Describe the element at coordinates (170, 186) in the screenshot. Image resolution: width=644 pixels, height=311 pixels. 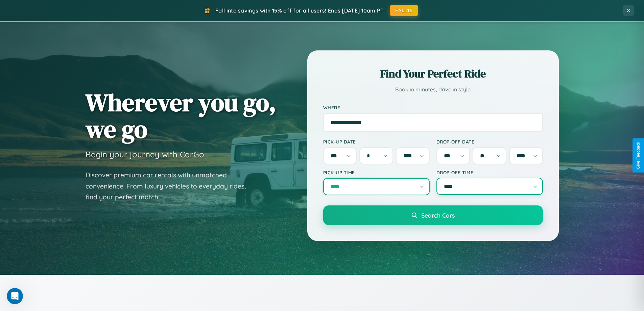
I see `p: Discover premium car rentals with unmatched convenience. From luxury vehicles to everyday rides, ...` at that location.